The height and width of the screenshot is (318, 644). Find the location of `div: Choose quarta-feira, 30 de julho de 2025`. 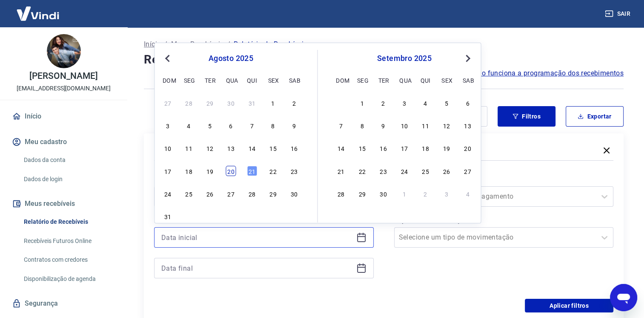

div: Choose quarta-feira, 30 de julho de 2025 is located at coordinates (231, 103).